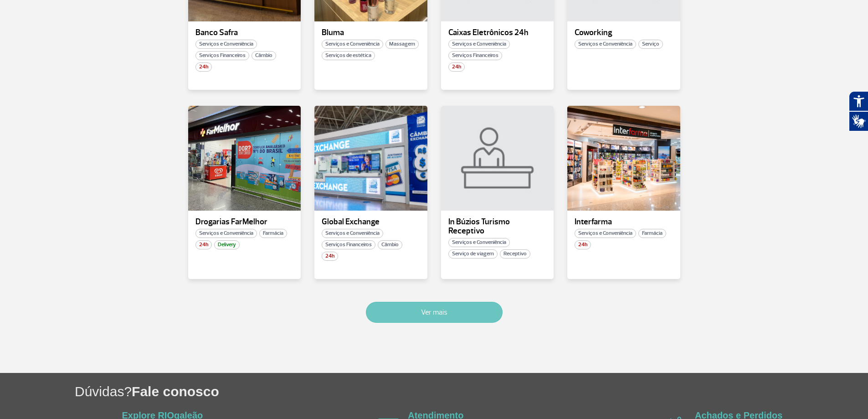  Describe the element at coordinates (624, 222) in the screenshot. I see `p: Interfarma` at that location.